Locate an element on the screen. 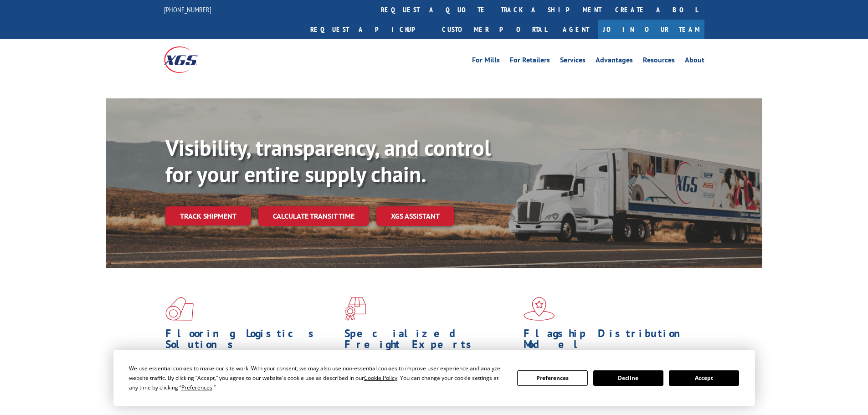 The image size is (868, 415). a: For Mills is located at coordinates (486, 61).